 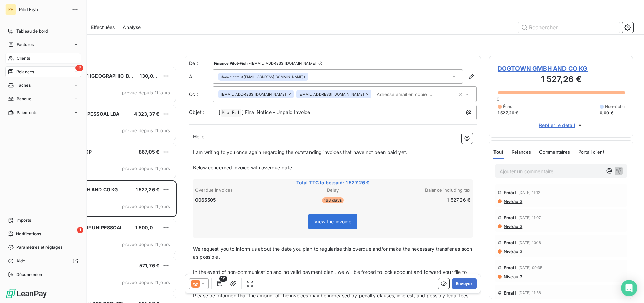 I want to click on span: View the invoice, so click(x=333, y=221).